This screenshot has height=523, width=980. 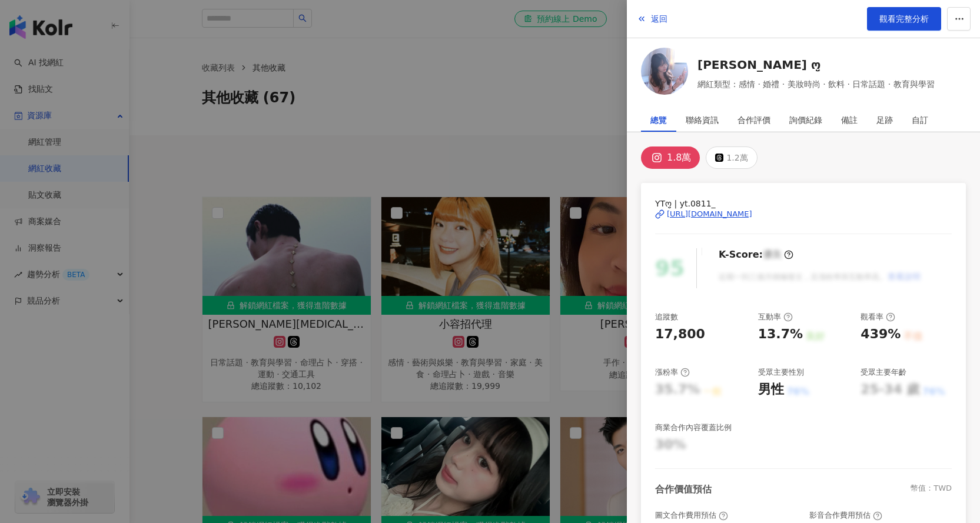 What do you see at coordinates (680, 334) in the screenshot?
I see `div: 17,800` at bounding box center [680, 334].